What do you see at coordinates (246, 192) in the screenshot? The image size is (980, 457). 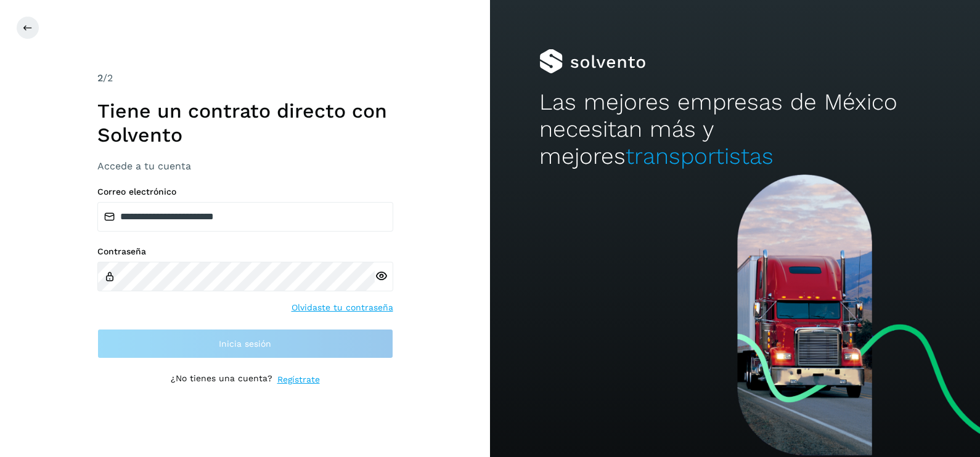 I see `label: Correo electrónico` at bounding box center [246, 192].